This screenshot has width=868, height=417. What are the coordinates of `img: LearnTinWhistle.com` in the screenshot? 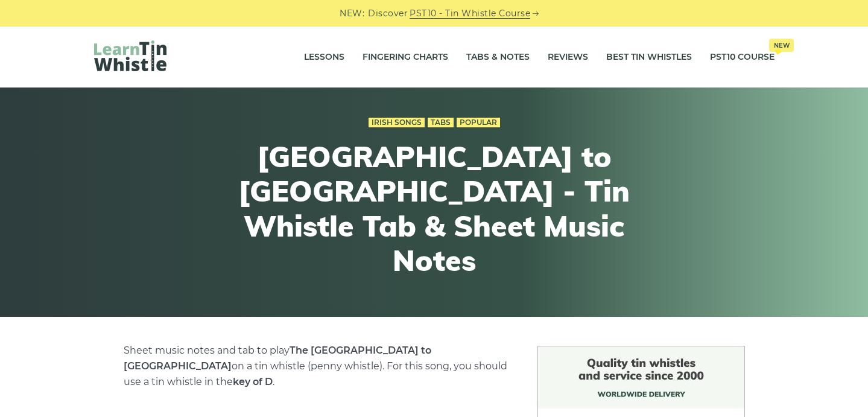 It's located at (131, 55).